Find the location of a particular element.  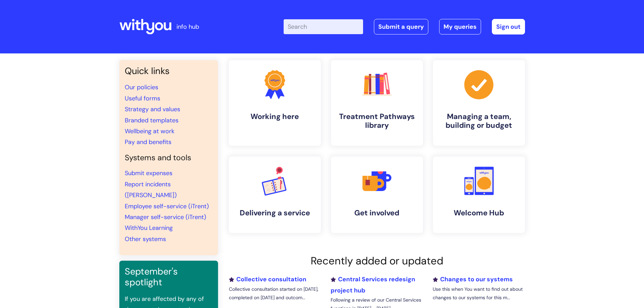

a: Managing a team, building or budget is located at coordinates (479, 103).